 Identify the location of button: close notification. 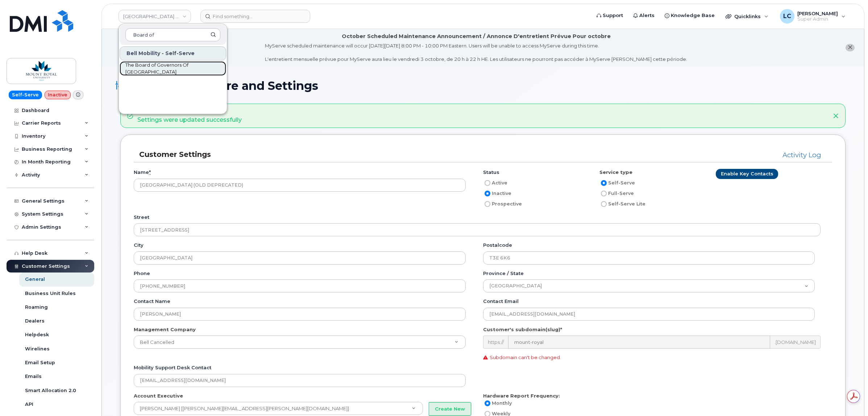
(850, 48).